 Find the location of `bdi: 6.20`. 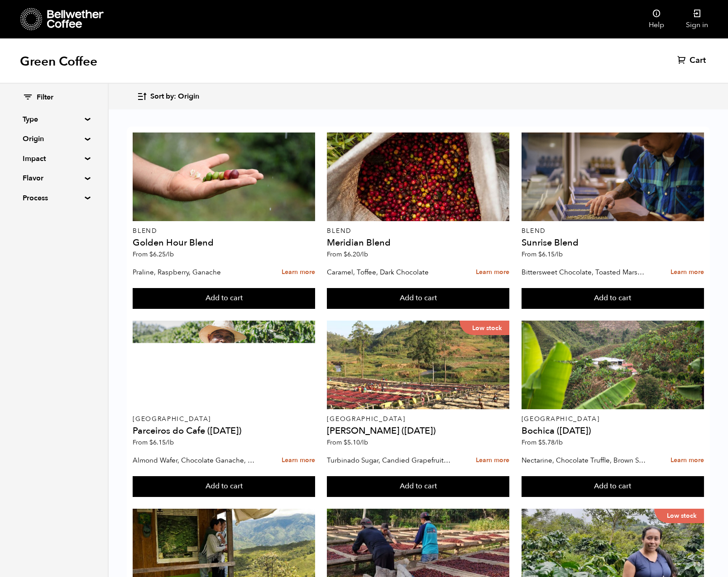

bdi: 6.20 is located at coordinates (356, 254).